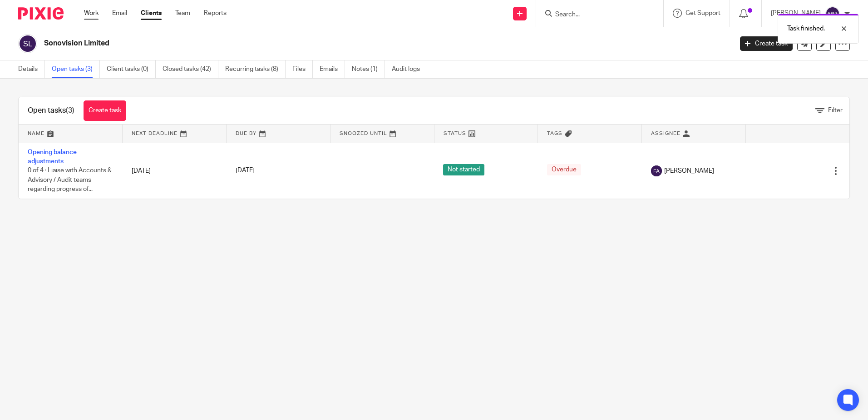 The height and width of the screenshot is (420, 868). Describe the element at coordinates (131, 69) in the screenshot. I see `a: Client tasks (0)` at that location.